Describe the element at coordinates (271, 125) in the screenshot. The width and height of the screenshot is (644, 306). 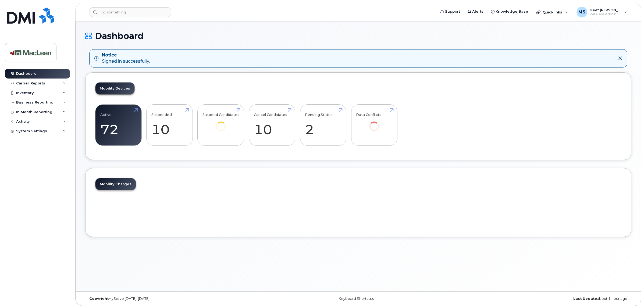
I see `a: Cancel Candidates 10` at that location.